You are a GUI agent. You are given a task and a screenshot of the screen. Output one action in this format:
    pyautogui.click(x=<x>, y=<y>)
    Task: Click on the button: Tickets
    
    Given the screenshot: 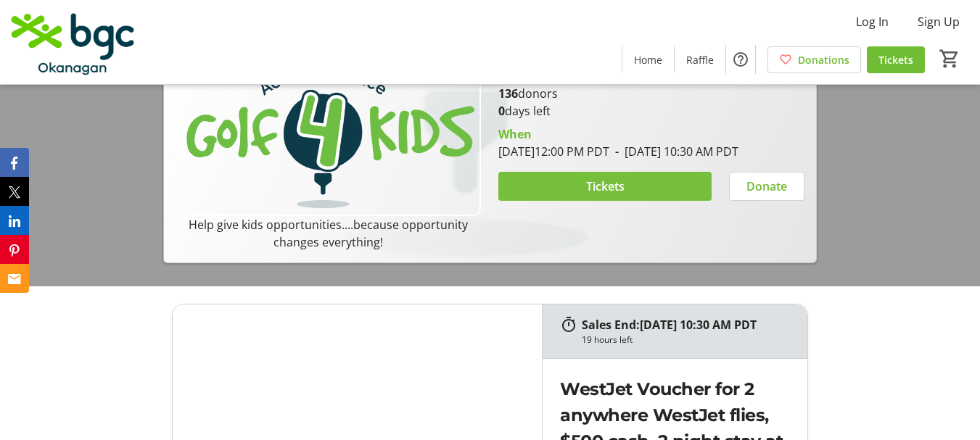 What is the action you would take?
    pyautogui.click(x=604, y=186)
    